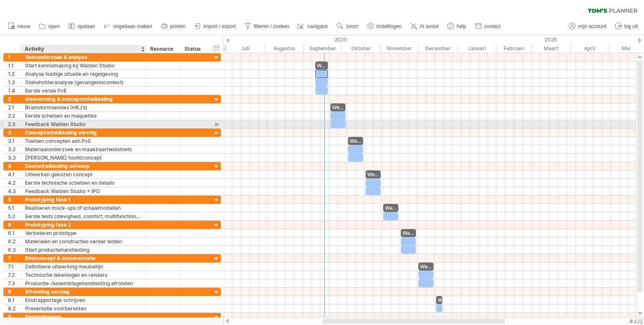 This screenshot has width=644, height=325. I want to click on div: 7.1, so click(14, 267).